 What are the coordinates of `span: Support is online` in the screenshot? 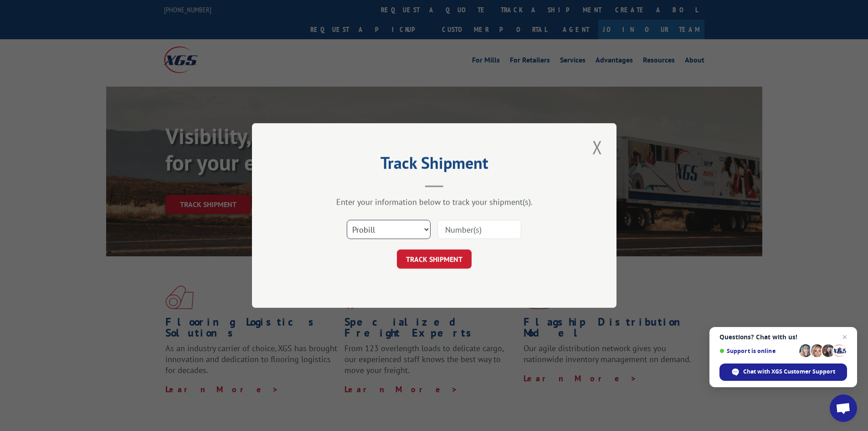 It's located at (758, 351).